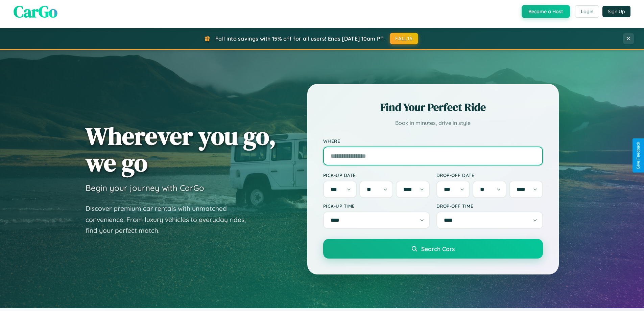  What do you see at coordinates (587, 12) in the screenshot?
I see `button: Login` at bounding box center [587, 12].